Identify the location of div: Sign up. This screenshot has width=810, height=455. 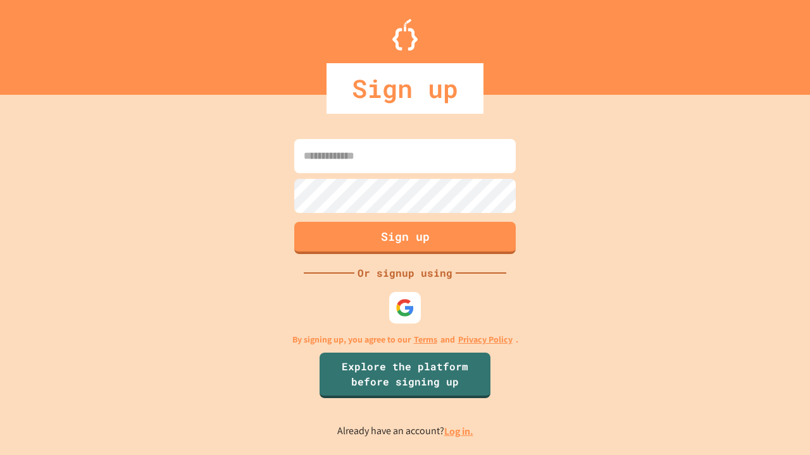
(405, 89).